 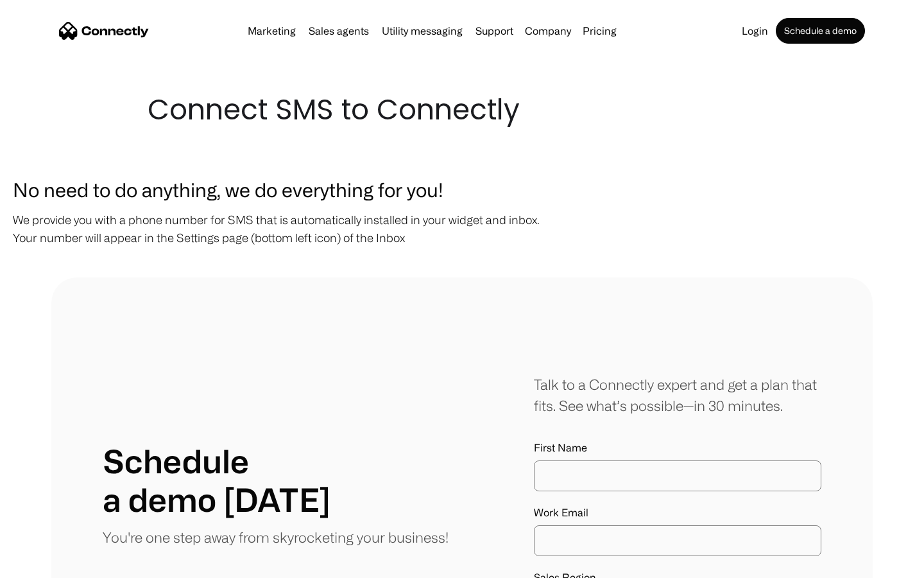 What do you see at coordinates (275, 537) in the screenshot?
I see `p: You're one step away from skyrocketing your business!` at bounding box center [275, 537].